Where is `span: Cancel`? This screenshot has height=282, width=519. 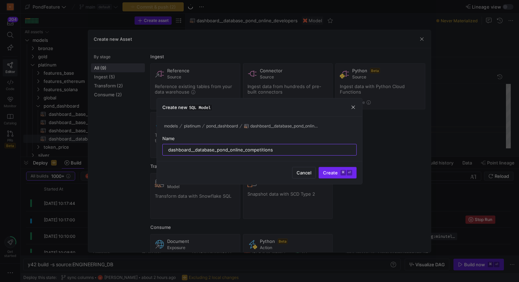
span: Cancel is located at coordinates (304, 173).